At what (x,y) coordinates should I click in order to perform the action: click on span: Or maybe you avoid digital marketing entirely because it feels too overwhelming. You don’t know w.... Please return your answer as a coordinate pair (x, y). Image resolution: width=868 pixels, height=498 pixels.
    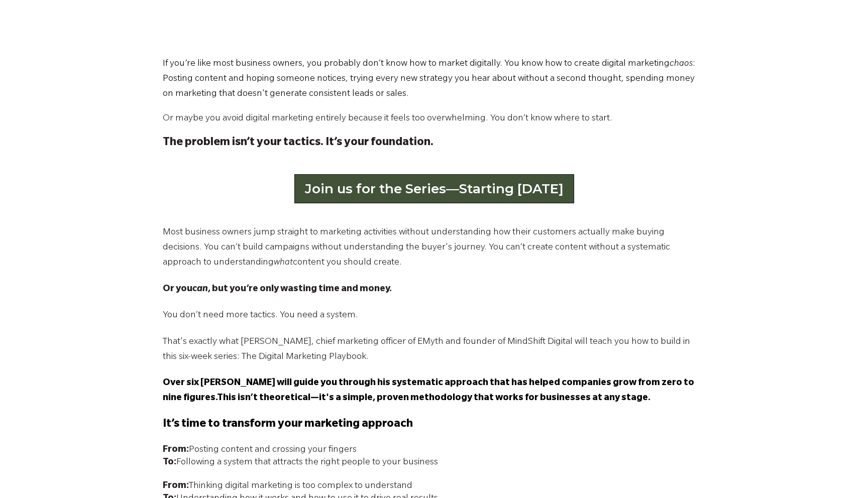
    Looking at the image, I should click on (387, 119).